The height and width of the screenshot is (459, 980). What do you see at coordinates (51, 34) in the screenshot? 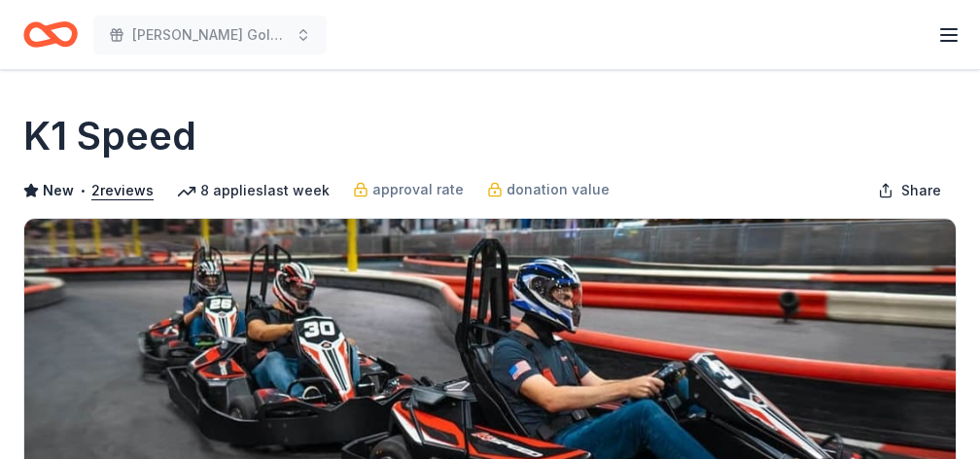
I see `a: Home` at bounding box center [51, 34].